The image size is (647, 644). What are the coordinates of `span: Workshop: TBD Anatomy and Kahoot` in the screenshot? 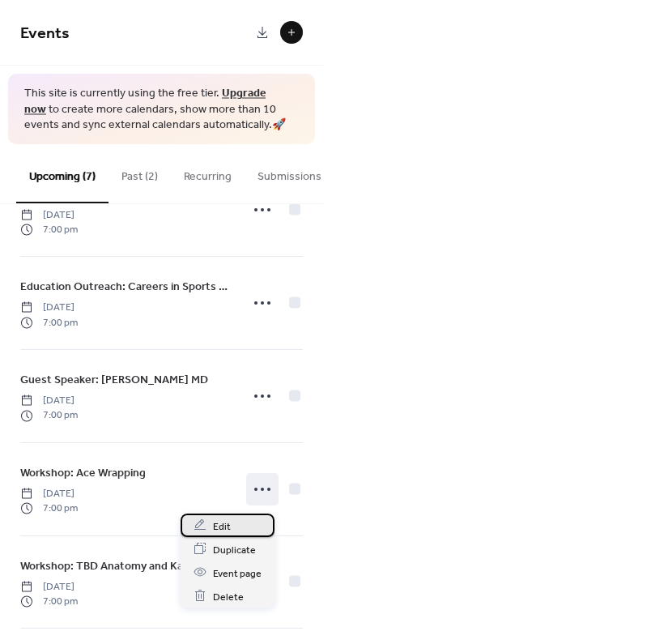 It's located at (114, 565).